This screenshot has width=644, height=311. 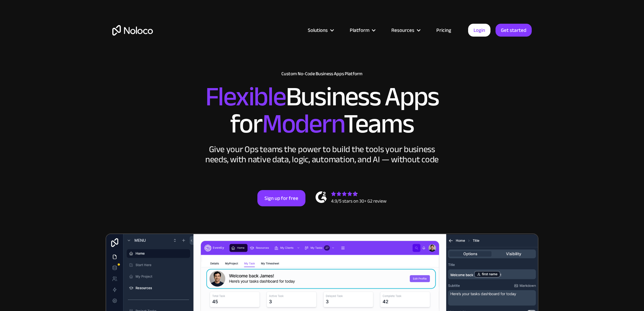 I want to click on h1: Custom No-Code Business Apps Platform, so click(x=322, y=74).